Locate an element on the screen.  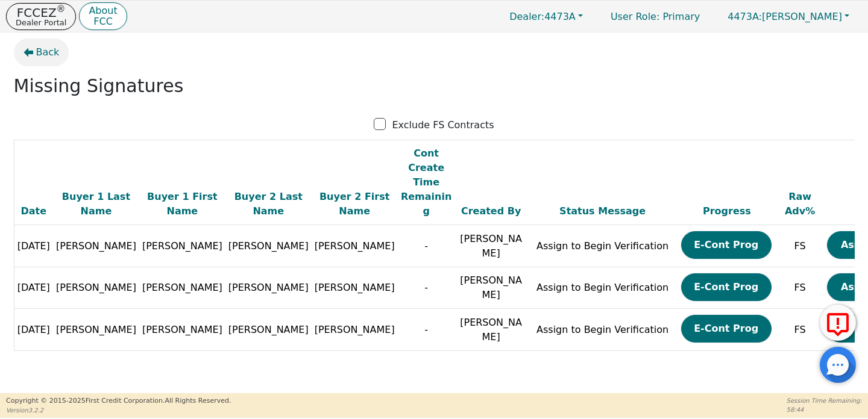
p: Session Time Remaining: is located at coordinates (825, 401).